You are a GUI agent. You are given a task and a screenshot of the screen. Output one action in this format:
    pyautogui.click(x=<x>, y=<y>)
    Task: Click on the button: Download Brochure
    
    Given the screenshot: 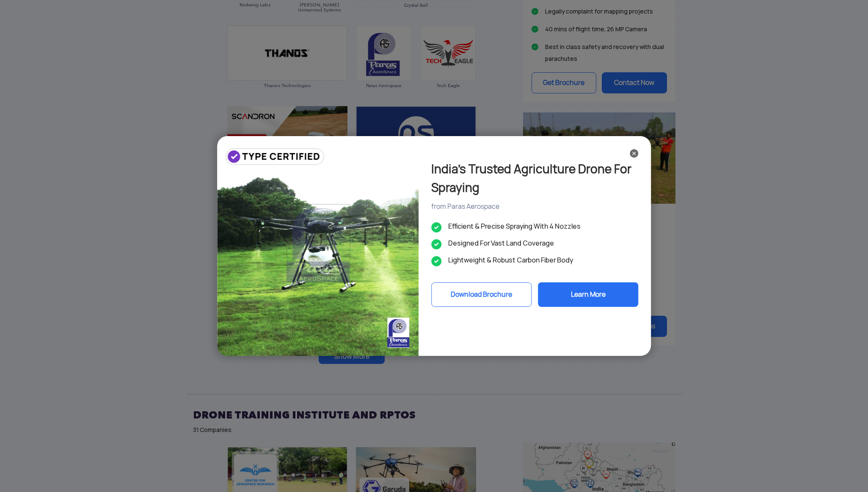 What is the action you would take?
    pyautogui.click(x=481, y=294)
    